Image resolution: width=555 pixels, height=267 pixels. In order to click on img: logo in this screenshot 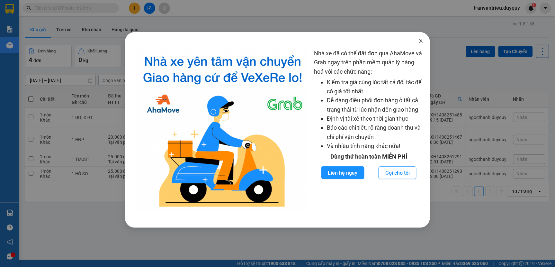, I will do `click(223, 130)`.